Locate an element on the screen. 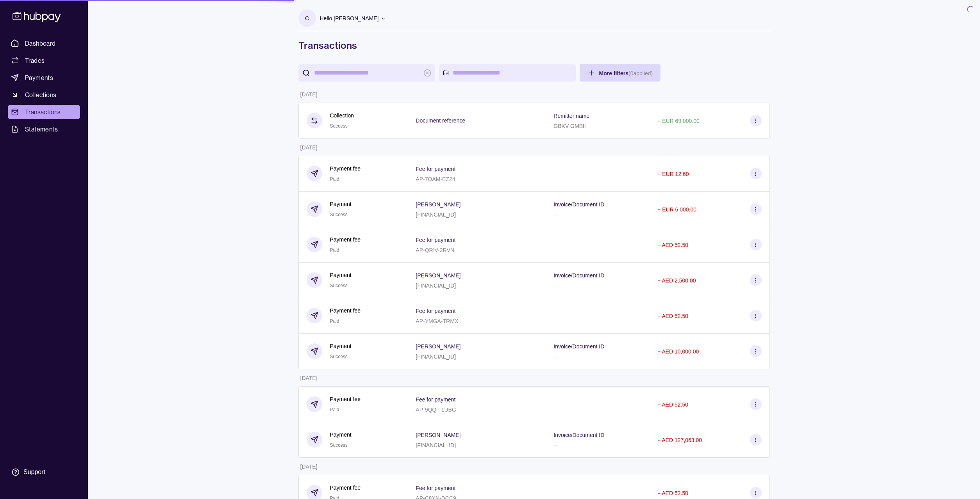  p: AP-YMGA-TRMX is located at coordinates (437, 321).